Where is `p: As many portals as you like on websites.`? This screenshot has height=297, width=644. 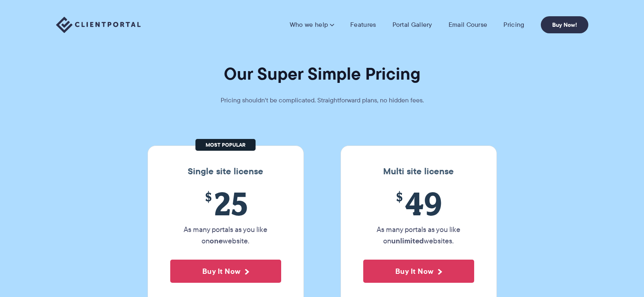 p: As many portals as you like on websites. is located at coordinates (419, 235).